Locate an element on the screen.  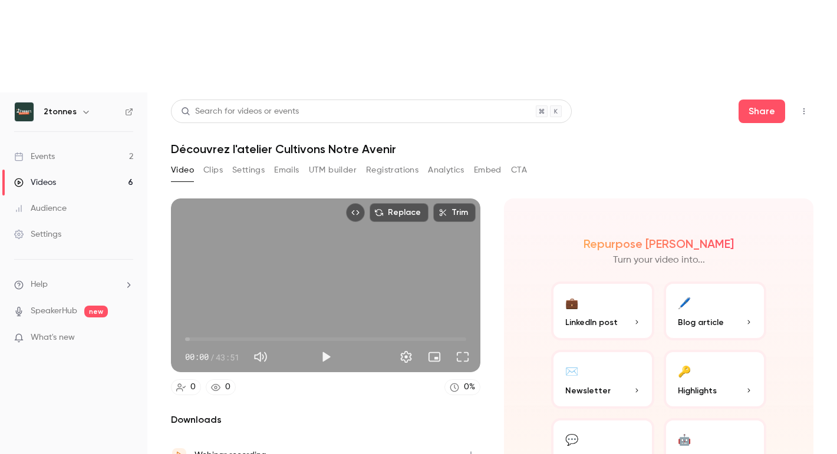
button: Top Bar Actions is located at coordinates (804, 111).